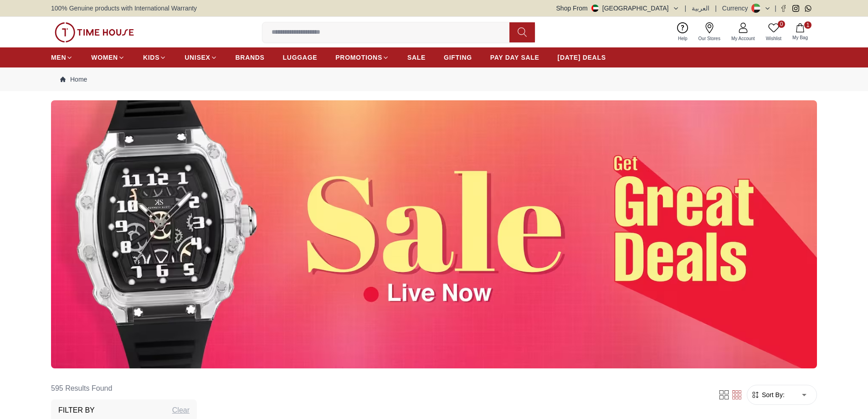 The image size is (868, 419). What do you see at coordinates (108, 57) in the screenshot?
I see `a: WOMEN` at bounding box center [108, 57].